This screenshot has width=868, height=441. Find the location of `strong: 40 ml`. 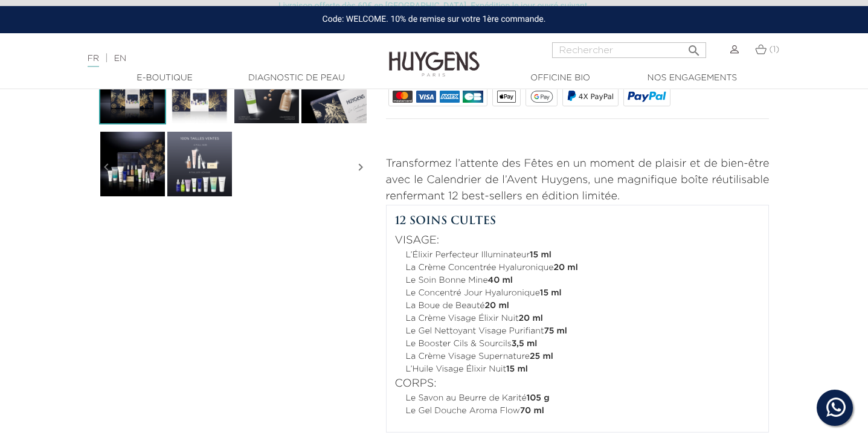

strong: 40 ml is located at coordinates (500, 280).